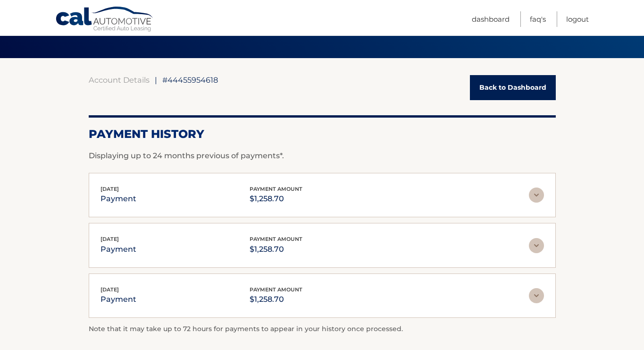  Describe the element at coordinates (538, 19) in the screenshot. I see `a: FAQ's` at that location.